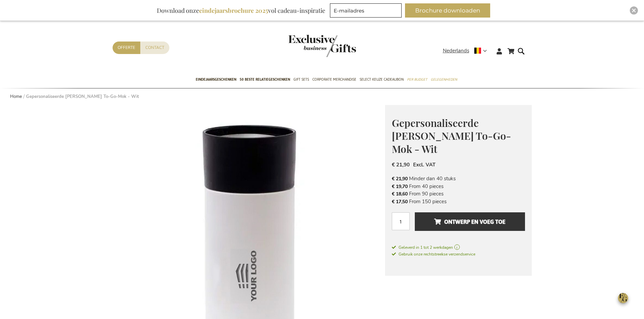  What do you see at coordinates (456, 51) in the screenshot?
I see `span: Nederlands` at bounding box center [456, 51].